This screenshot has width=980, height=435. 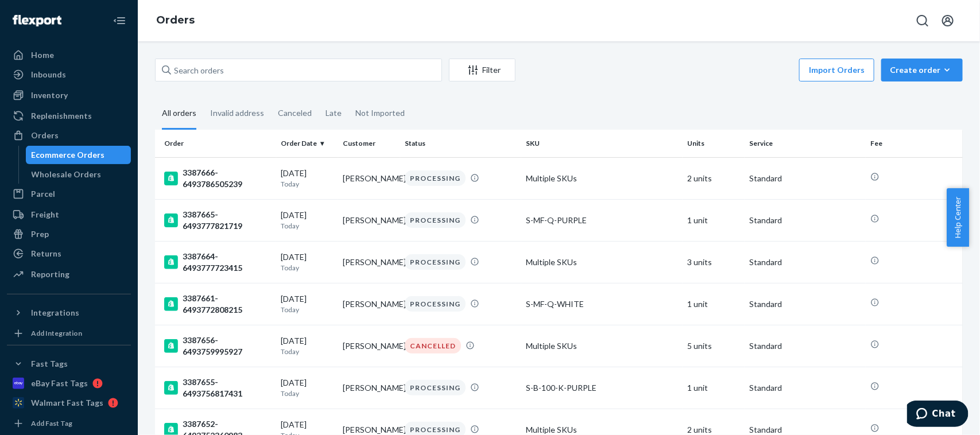 What do you see at coordinates (69, 254) in the screenshot?
I see `a: Returns` at bounding box center [69, 254].